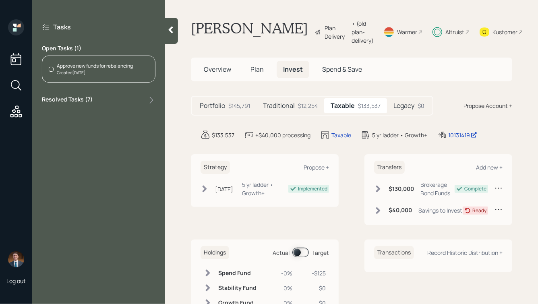 The width and height of the screenshot is (538, 304). What do you see at coordinates (215, 167) in the screenshot?
I see `h6: Strategy` at bounding box center [215, 167].